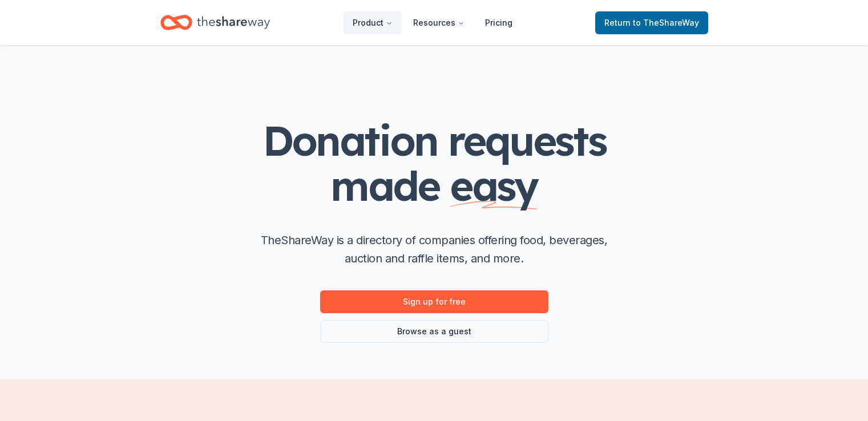 The width and height of the screenshot is (868, 421). What do you see at coordinates (432, 22) in the screenshot?
I see `nav: Main` at bounding box center [432, 22].